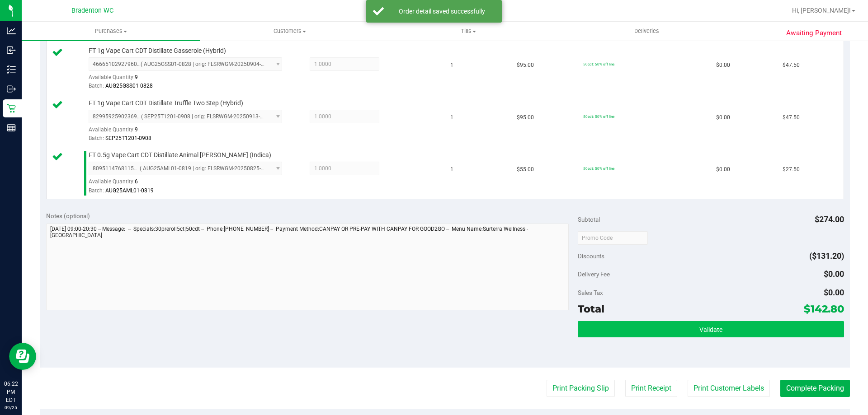 The width and height of the screenshot is (868, 415). Describe the element at coordinates (711, 329) in the screenshot. I see `button: Validate` at that location.